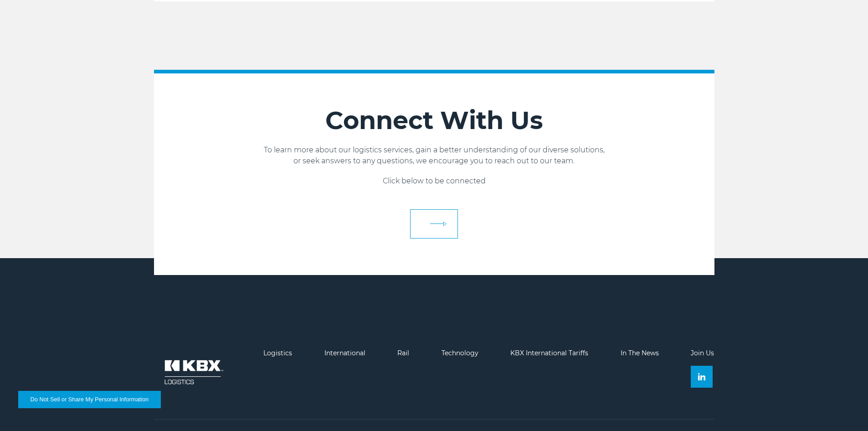 The width and height of the screenshot is (868, 431). Describe the element at coordinates (434, 155) in the screenshot. I see `p: To learn more about our logistics services, gain a better understanding of our diverse solutions,...` at that location.